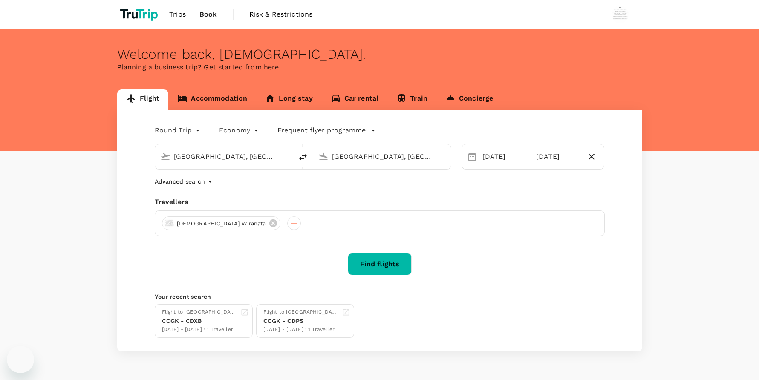 This screenshot has width=759, height=380. Describe the element at coordinates (140, 14) in the screenshot. I see `img: TruTrip logo` at that location.